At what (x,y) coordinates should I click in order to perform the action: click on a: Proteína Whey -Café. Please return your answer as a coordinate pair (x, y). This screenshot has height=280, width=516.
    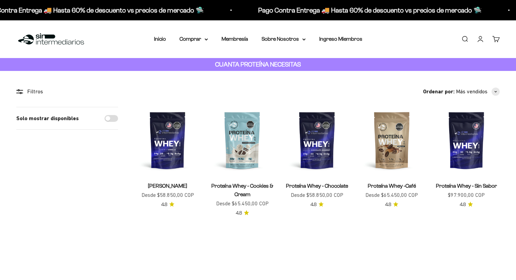
    Looking at the image, I should click on (392, 186).